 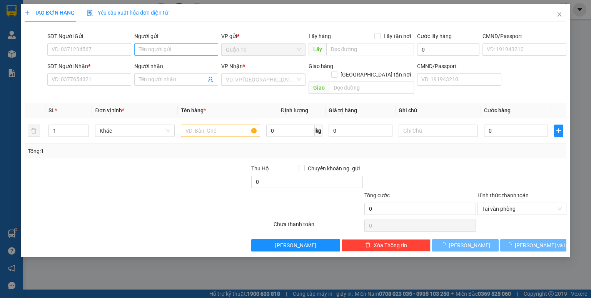 What do you see at coordinates (211, 80) in the screenshot?
I see `span: user-add` at bounding box center [211, 80].